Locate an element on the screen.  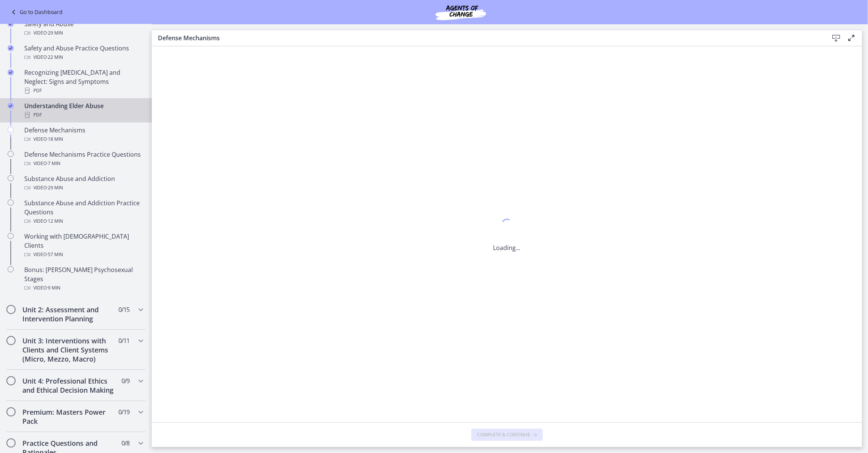
h2: Premium: Masters Power Pack is located at coordinates (69, 416).